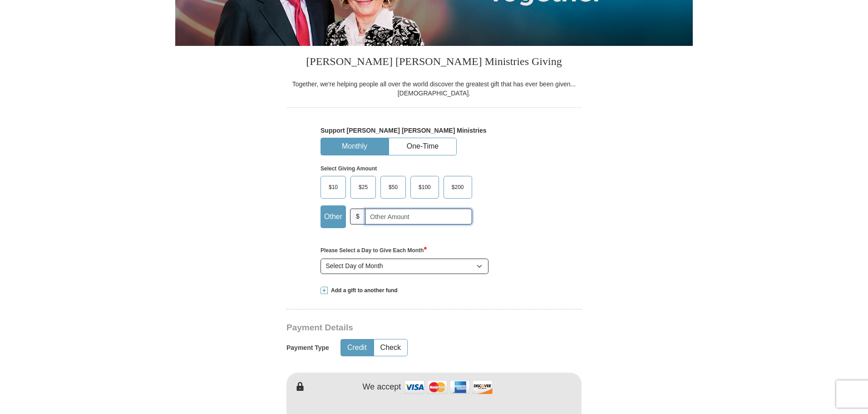  What do you see at coordinates (363, 187) in the screenshot?
I see `span: $25` at bounding box center [363, 187].